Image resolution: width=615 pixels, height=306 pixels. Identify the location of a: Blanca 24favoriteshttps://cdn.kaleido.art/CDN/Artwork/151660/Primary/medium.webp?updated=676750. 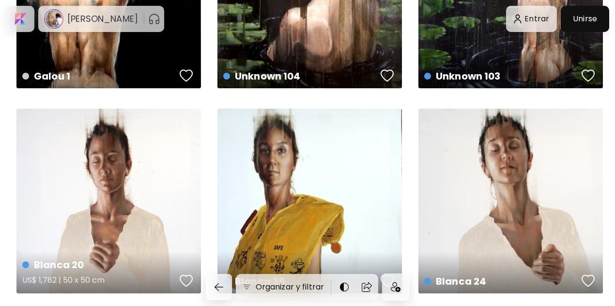
(511, 201).